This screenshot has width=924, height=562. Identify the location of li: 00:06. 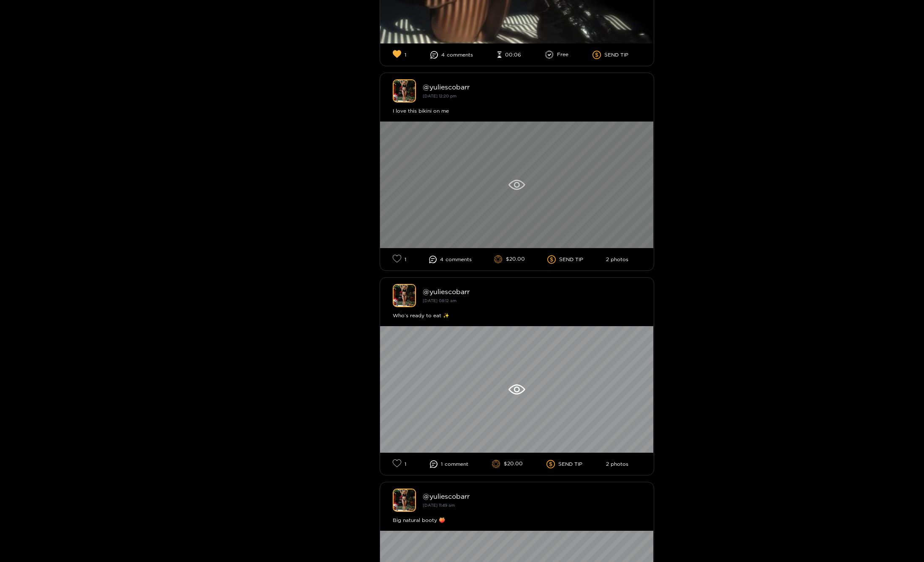
(510, 55).